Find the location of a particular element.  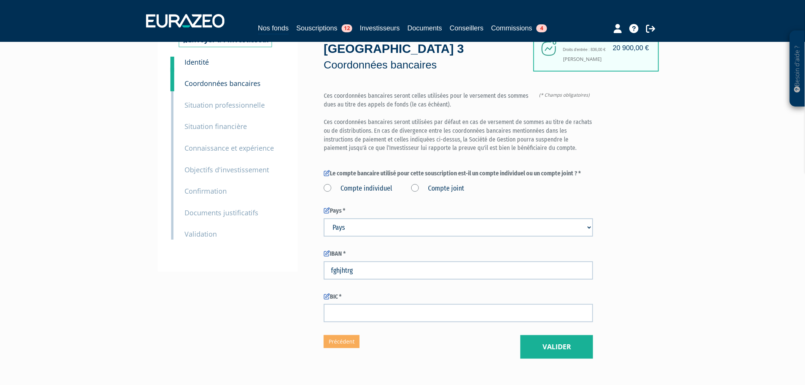

label: Compte individuel is located at coordinates (358, 189).